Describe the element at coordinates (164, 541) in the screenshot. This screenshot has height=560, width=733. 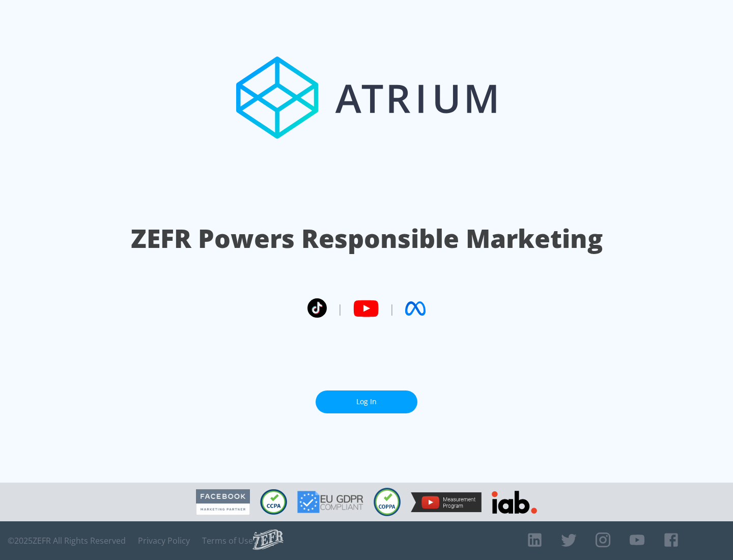
I see `a: Privacy Policy` at that location.